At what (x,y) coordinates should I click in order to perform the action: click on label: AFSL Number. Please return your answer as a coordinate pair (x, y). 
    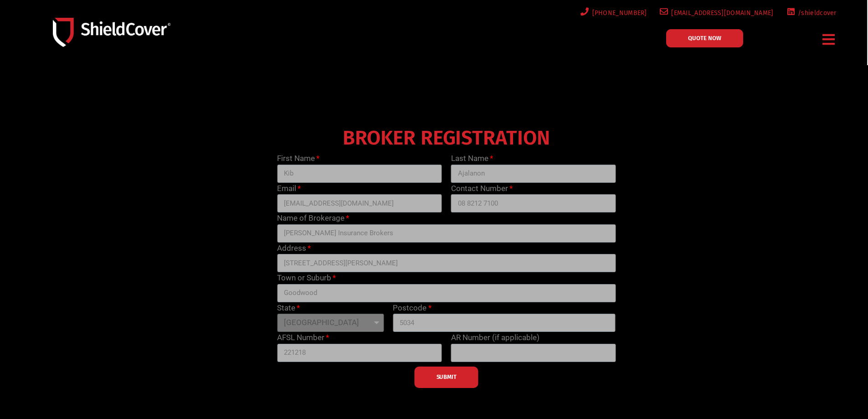
    Looking at the image, I should click on (303, 338).